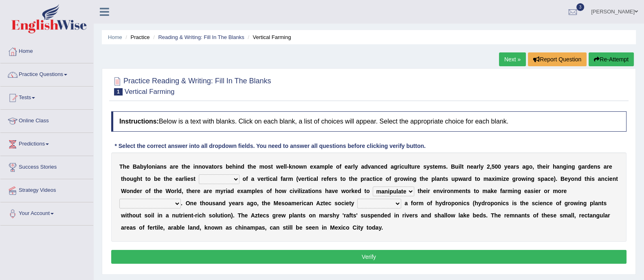  What do you see at coordinates (270, 146) in the screenshot?
I see `div: * Select the correct answer into all dropdown fields. You need to answer all questions before cli...` at bounding box center [270, 146].